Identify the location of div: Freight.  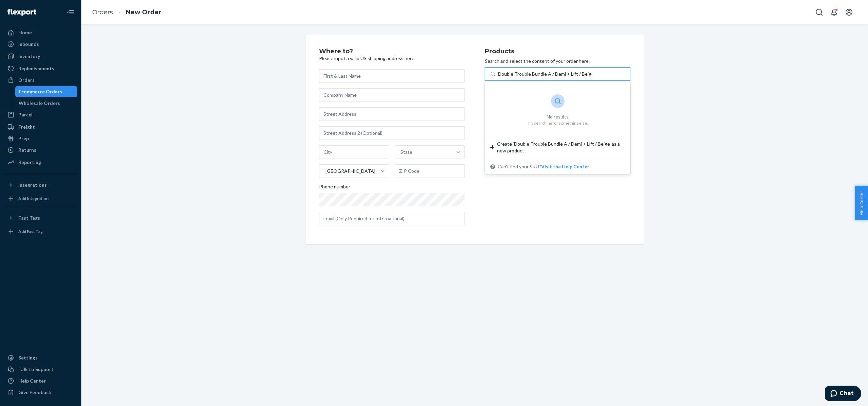
(27, 127).